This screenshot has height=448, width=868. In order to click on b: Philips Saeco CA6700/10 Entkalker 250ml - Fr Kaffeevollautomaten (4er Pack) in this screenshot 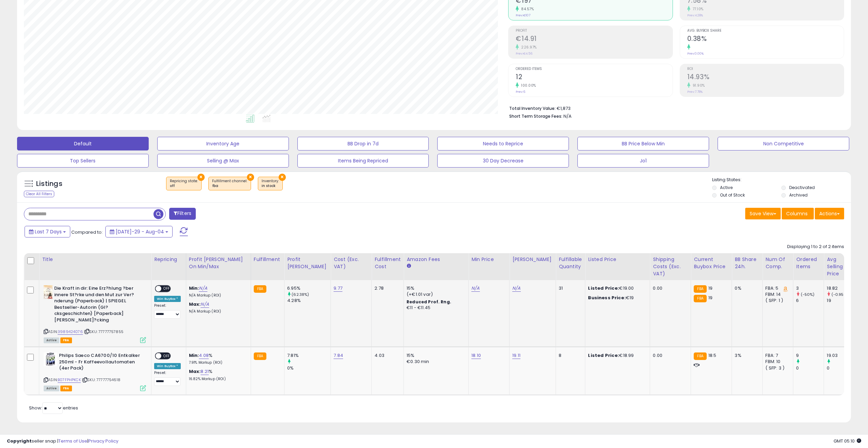, I will do `click(101, 363)`.